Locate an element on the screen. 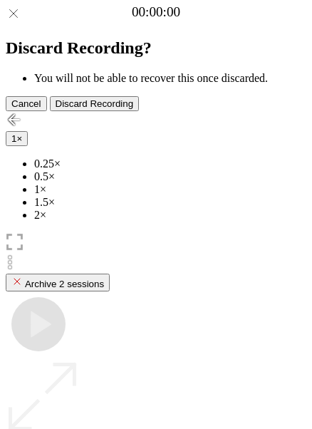  button: Discard Recording is located at coordinates (95, 103).